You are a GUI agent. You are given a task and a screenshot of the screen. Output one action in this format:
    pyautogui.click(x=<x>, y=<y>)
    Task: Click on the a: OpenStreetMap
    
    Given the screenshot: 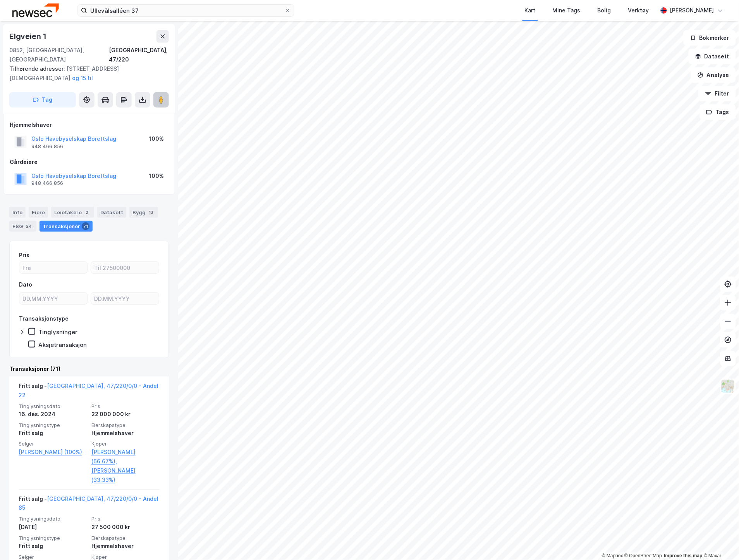 What is the action you would take?
    pyautogui.click(x=643, y=556)
    